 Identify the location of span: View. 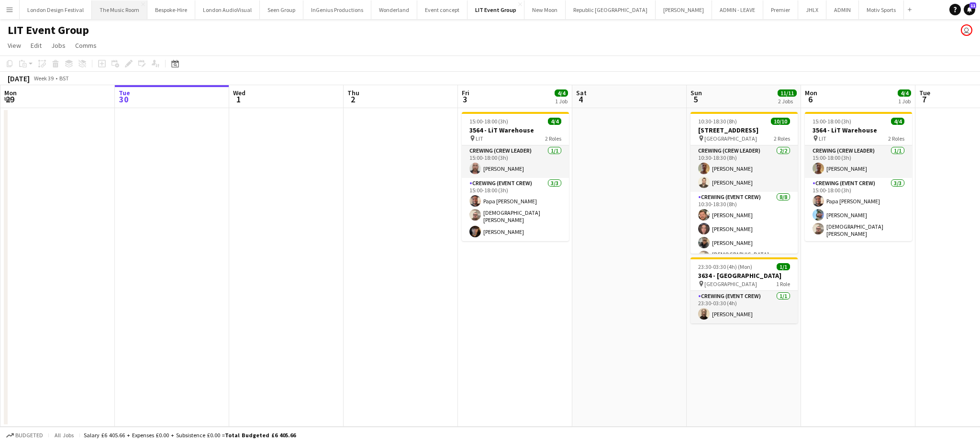
(14, 45).